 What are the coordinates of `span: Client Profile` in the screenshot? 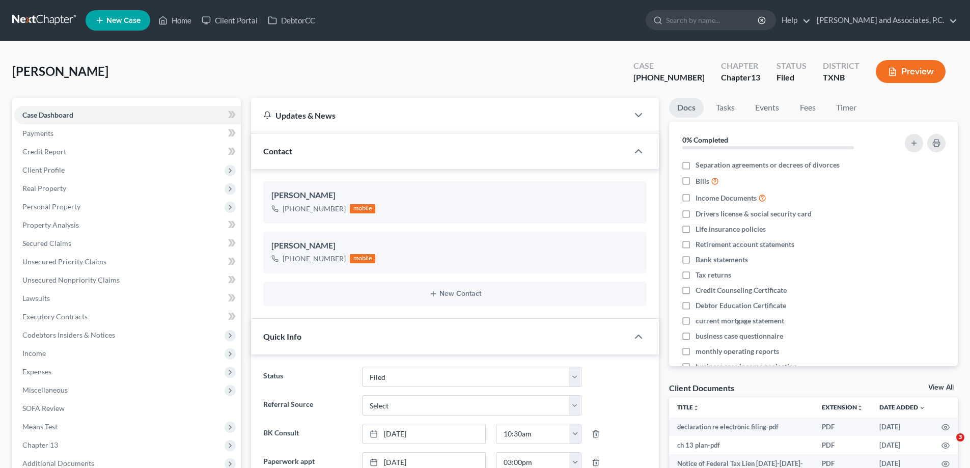 It's located at (43, 170).